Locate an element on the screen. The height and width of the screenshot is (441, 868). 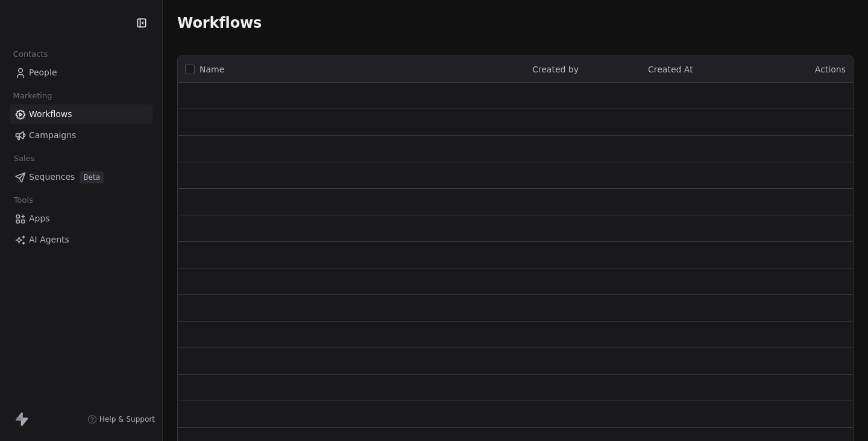
span: Marketing is located at coordinates (32, 96).